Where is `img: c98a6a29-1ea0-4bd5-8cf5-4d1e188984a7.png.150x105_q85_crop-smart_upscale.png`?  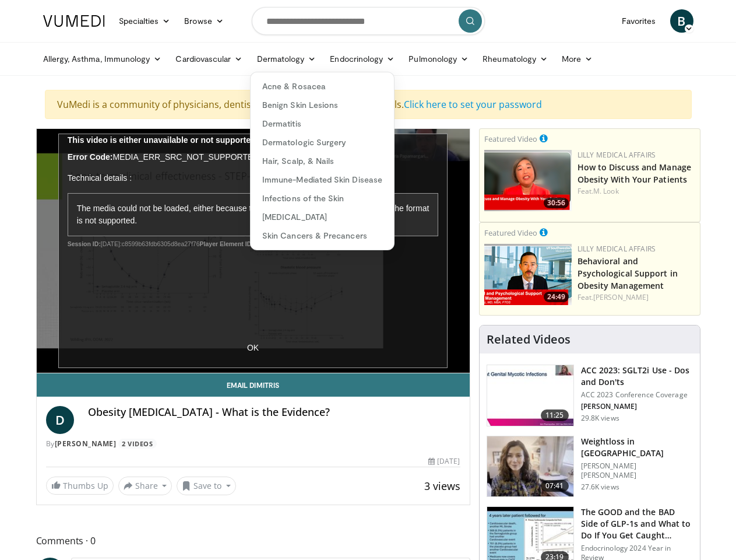
img: c98a6a29-1ea0-4bd5-8cf5-4d1e188984a7.png.150x105_q85_crop-smart_upscale.png is located at coordinates (528, 180).